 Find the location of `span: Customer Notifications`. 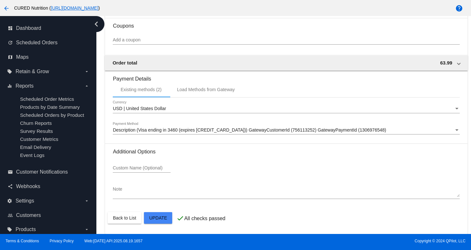

span: Customer Notifications is located at coordinates (42, 172).